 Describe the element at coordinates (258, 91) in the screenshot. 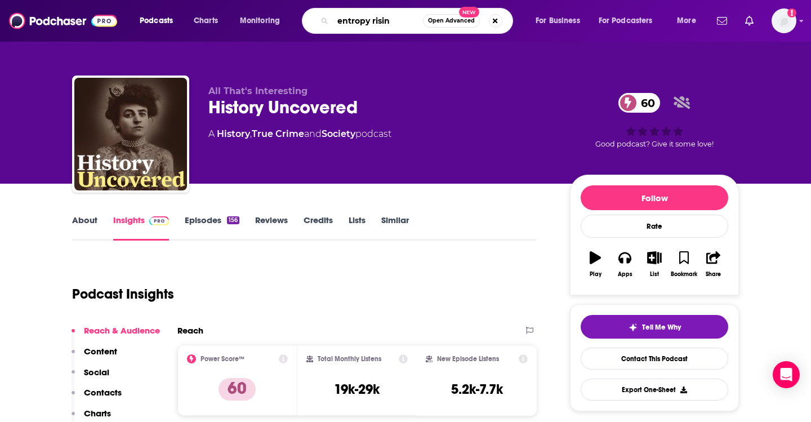

I see `span: All That's Interesting` at that location.